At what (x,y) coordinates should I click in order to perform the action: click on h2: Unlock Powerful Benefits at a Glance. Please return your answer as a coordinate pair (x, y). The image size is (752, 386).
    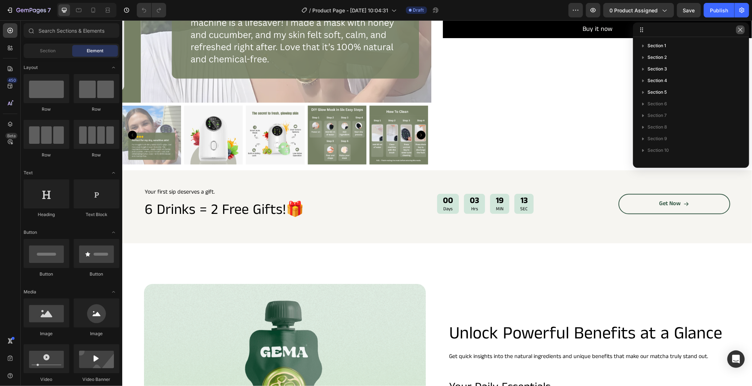
    Looking at the image, I should click on (467, 313).